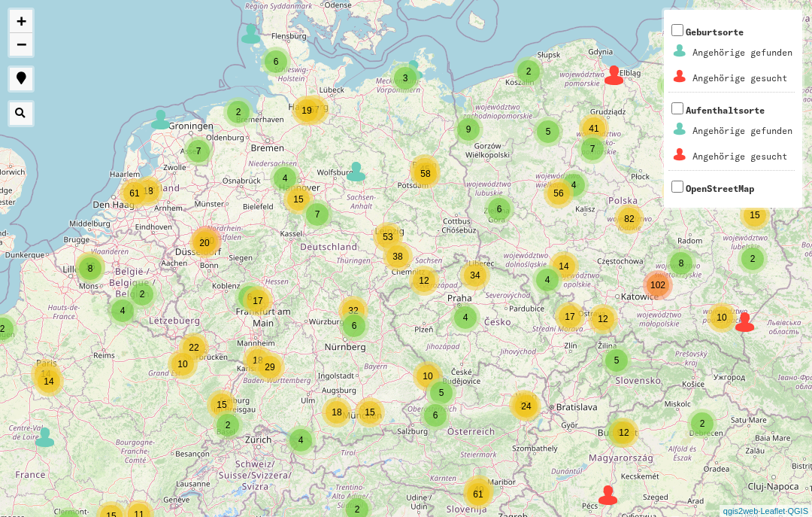  I want to click on input: GeburtsorteAngehörige gefundenAngehörige gesucht, so click(677, 30).